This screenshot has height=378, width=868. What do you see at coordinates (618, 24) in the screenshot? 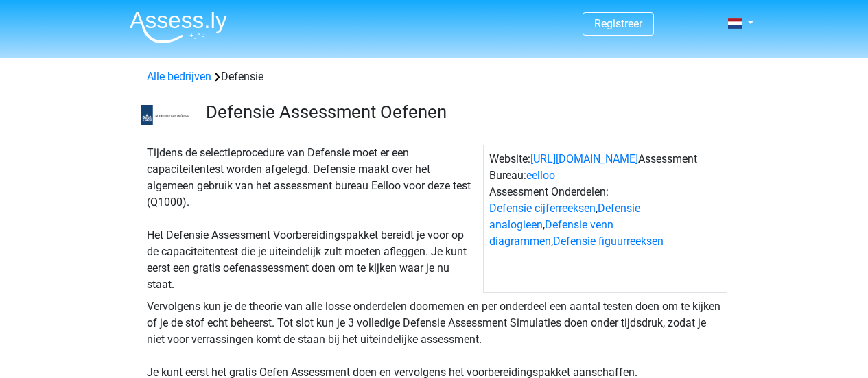
I see `a: Registreer` at bounding box center [618, 24].